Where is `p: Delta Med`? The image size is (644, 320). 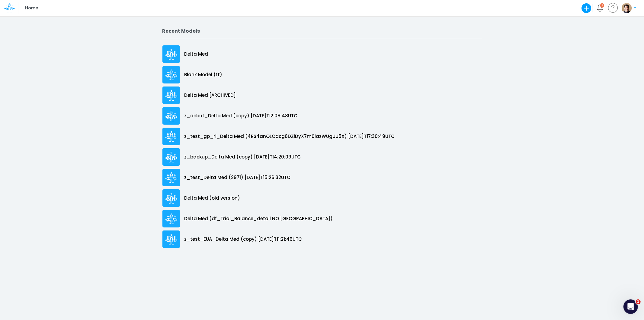
p: Delta Med is located at coordinates (196, 54).